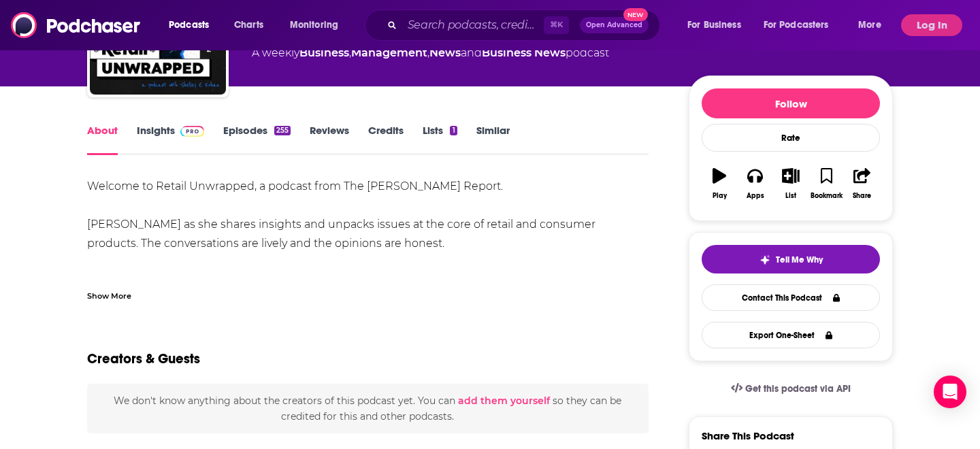 Image resolution: width=980 pixels, height=449 pixels. Describe the element at coordinates (862, 196) in the screenshot. I see `div: Share` at that location.